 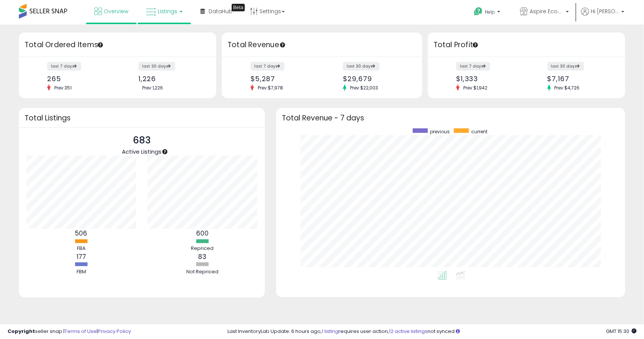 What do you see at coordinates (322, 45) in the screenshot?
I see `h3: Total Revenue` at bounding box center [322, 45].